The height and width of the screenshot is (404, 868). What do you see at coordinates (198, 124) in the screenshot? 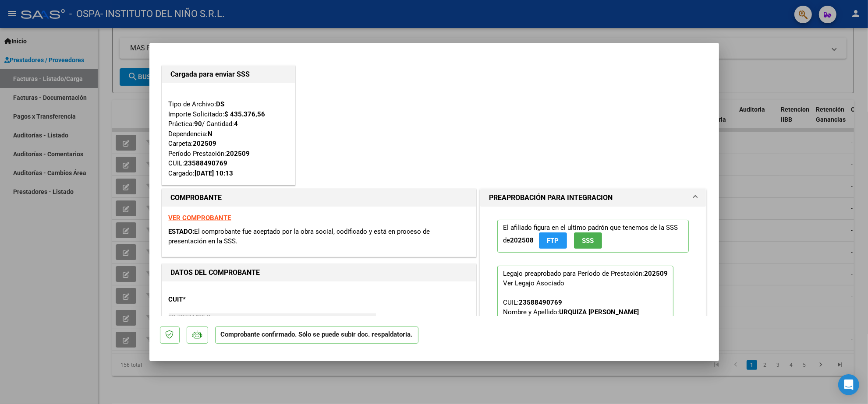
I see `strong: 90` at bounding box center [198, 124].